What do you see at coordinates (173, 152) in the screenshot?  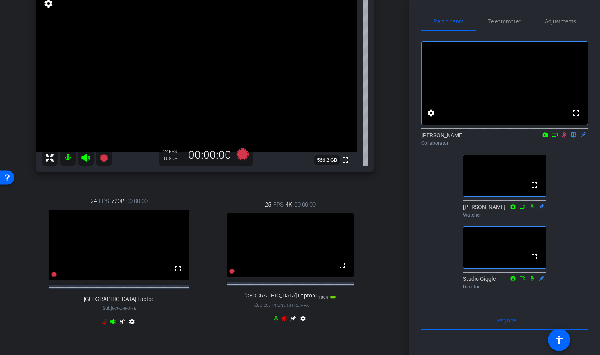 I see `div: 24` at bounding box center [173, 152].